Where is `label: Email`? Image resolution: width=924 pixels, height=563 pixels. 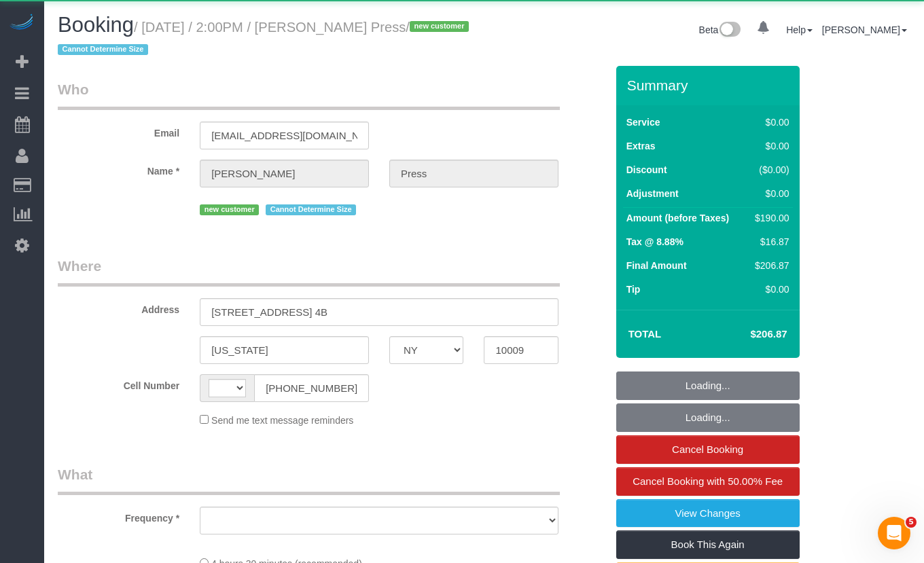
label: Email is located at coordinates (118, 130).